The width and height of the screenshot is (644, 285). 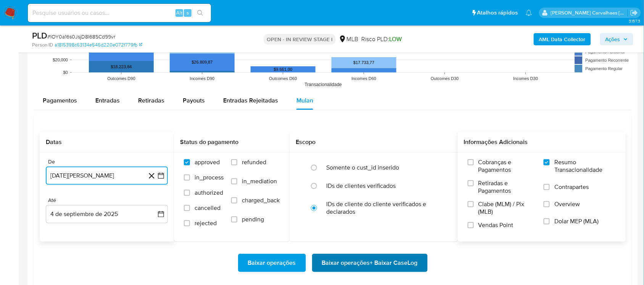 What do you see at coordinates (562, 39) in the screenshot?
I see `b: AML Data Collector` at bounding box center [562, 39].